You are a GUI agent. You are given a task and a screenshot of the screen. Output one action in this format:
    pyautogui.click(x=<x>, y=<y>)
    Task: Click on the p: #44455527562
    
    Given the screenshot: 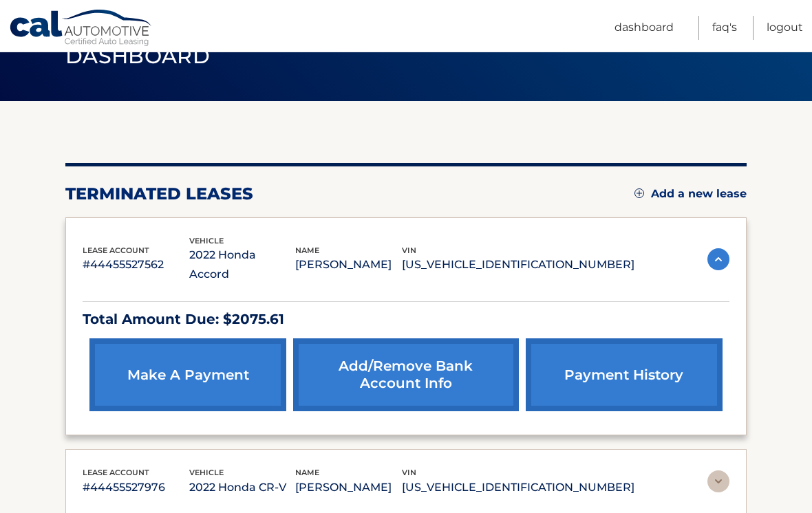 What is the action you would take?
    pyautogui.click(x=136, y=265)
    